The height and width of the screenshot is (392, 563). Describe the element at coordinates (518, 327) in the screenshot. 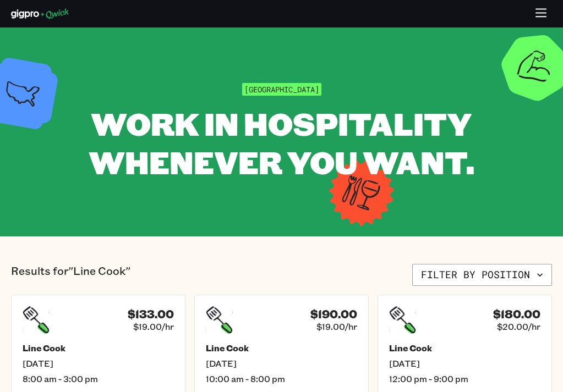

I see `span: $20.00/hr` at that location.